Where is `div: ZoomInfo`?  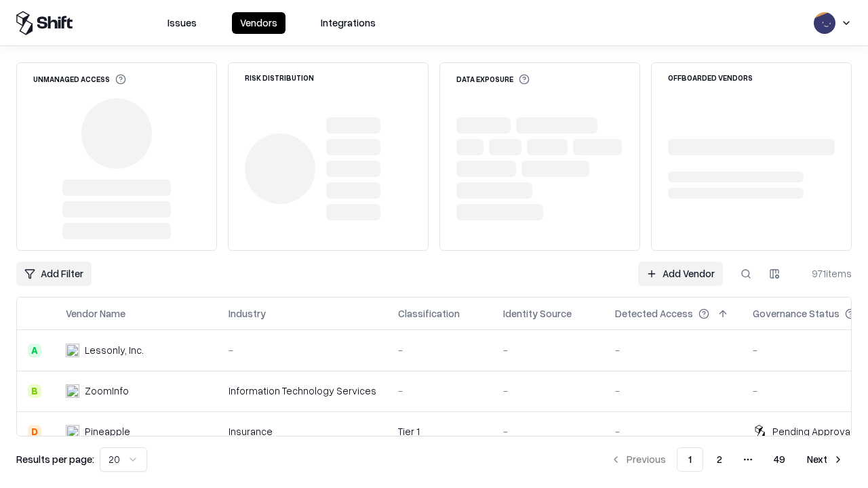
div: ZoomInfo is located at coordinates (106, 391).